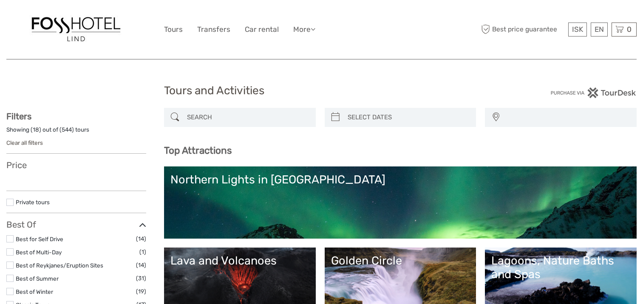  I want to click on a: More, so click(304, 29).